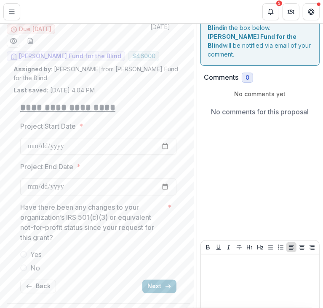 This screenshot has width=323, height=308. I want to click on button: Toggle Menu, so click(12, 12).